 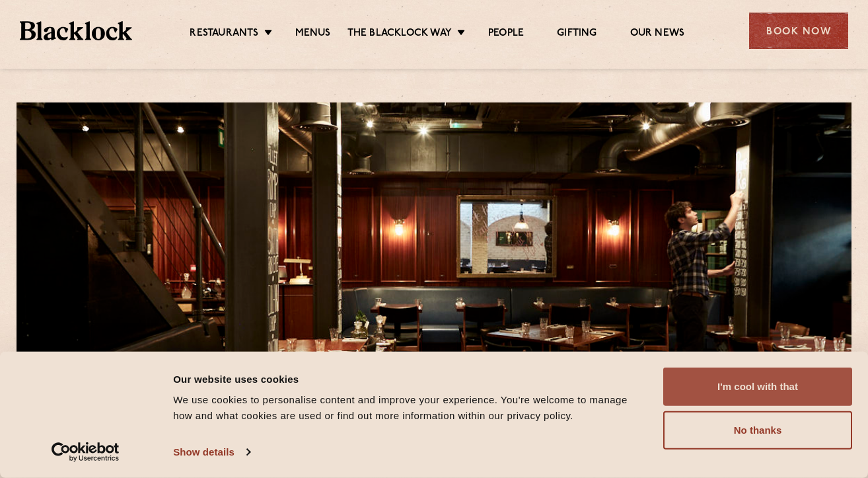 I want to click on a: Gifting, so click(x=577, y=34).